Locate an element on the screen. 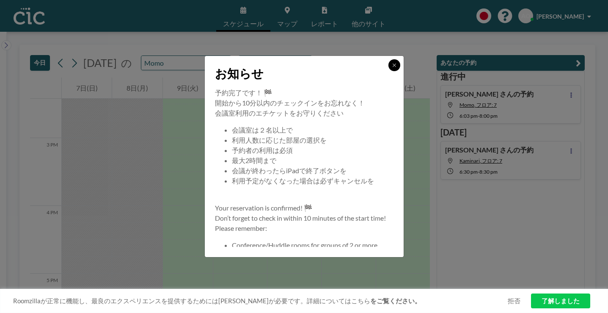 The image size is (608, 313). span: 会議が終わったらiPadで終了ボタンを is located at coordinates (289, 170).